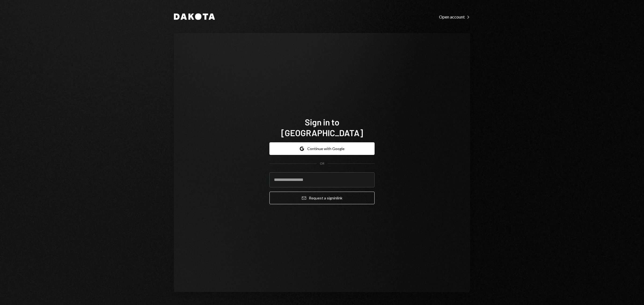  What do you see at coordinates (322, 163) in the screenshot?
I see `div: OR` at bounding box center [322, 163].